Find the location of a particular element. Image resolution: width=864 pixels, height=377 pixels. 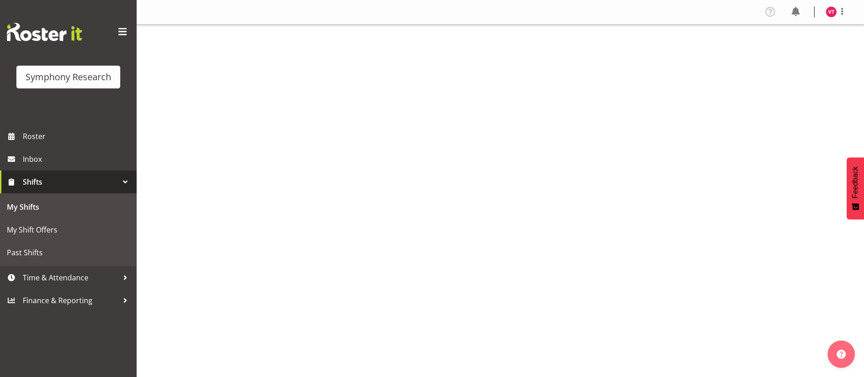

div: Symphony Research is located at coordinates (68, 77).